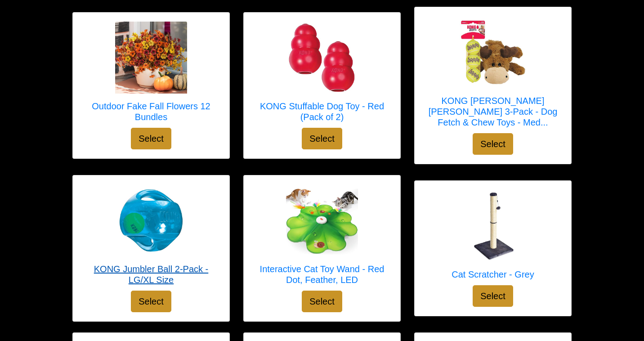 This screenshot has height=341, width=644. Describe the element at coordinates (492, 237) in the screenshot. I see `a: Cat Scratcher - Grey Cat Scratcher - Grey` at that location.